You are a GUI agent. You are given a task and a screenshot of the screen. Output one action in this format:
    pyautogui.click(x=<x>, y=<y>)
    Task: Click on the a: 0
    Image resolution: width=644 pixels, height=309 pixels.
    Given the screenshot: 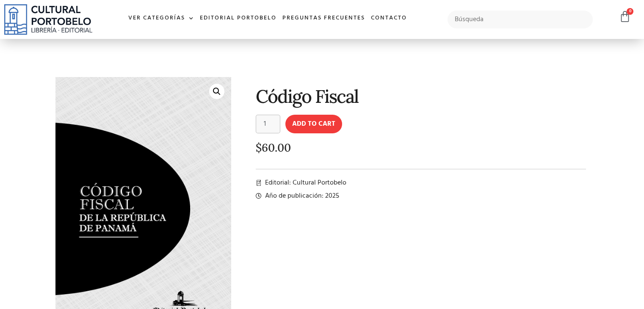 What is the action you would take?
    pyautogui.click(x=625, y=17)
    